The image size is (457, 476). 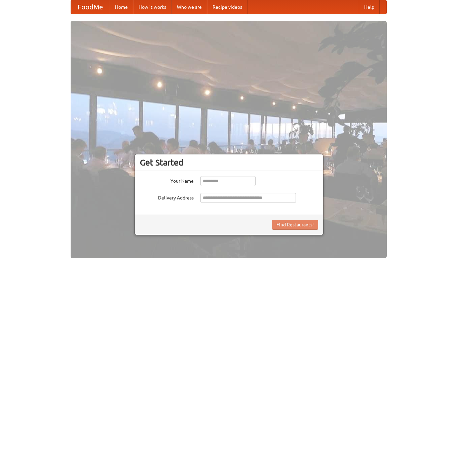 What do you see at coordinates (167, 197) in the screenshot?
I see `label: Delivery Address` at bounding box center [167, 197].